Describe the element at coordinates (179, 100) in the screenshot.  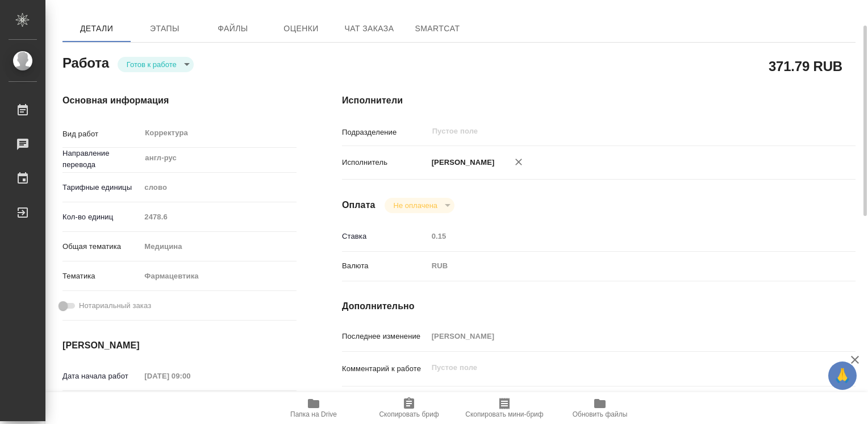
I see `h4: Основная информация` at that location.